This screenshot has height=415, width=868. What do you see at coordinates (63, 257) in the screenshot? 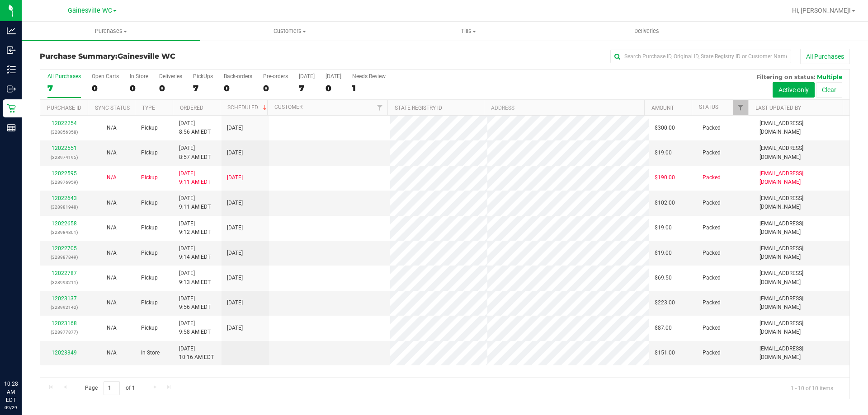
I see `p: (328987849)` at bounding box center [63, 257].